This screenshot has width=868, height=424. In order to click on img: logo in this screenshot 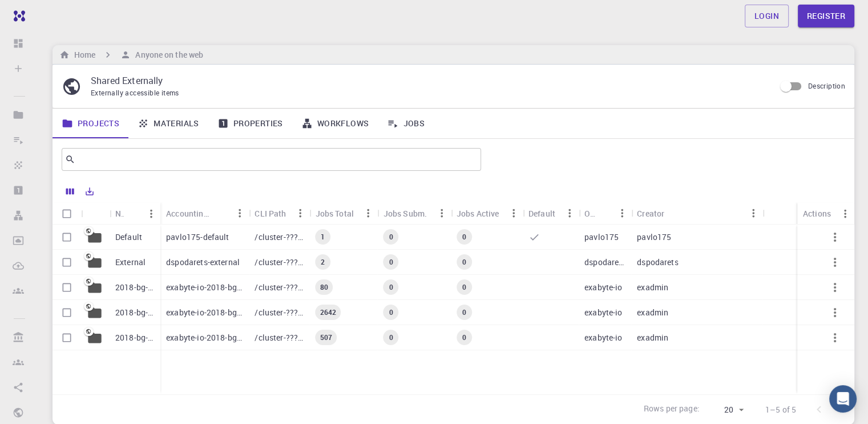, I will do `click(17, 16)`.